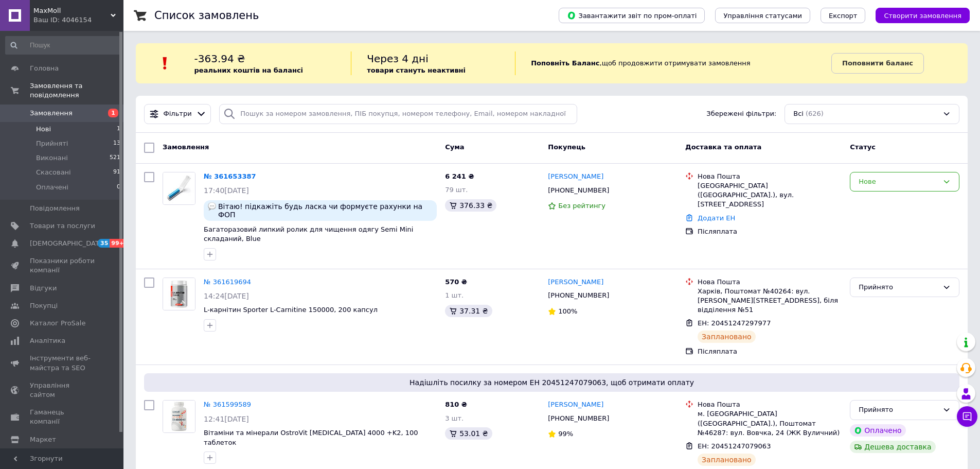 The height and width of the screenshot is (469, 980). Describe the element at coordinates (923, 16) in the screenshot. I see `button: Створити замовлення` at that location.